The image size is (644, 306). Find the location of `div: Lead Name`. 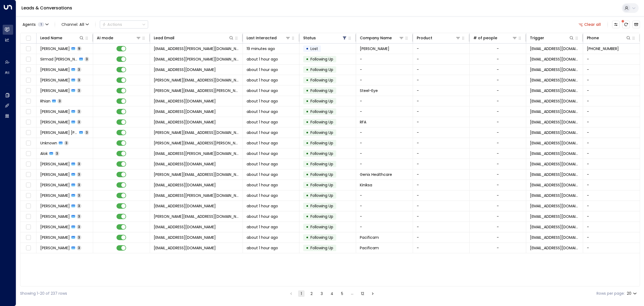

div: Lead Name is located at coordinates (51, 38).